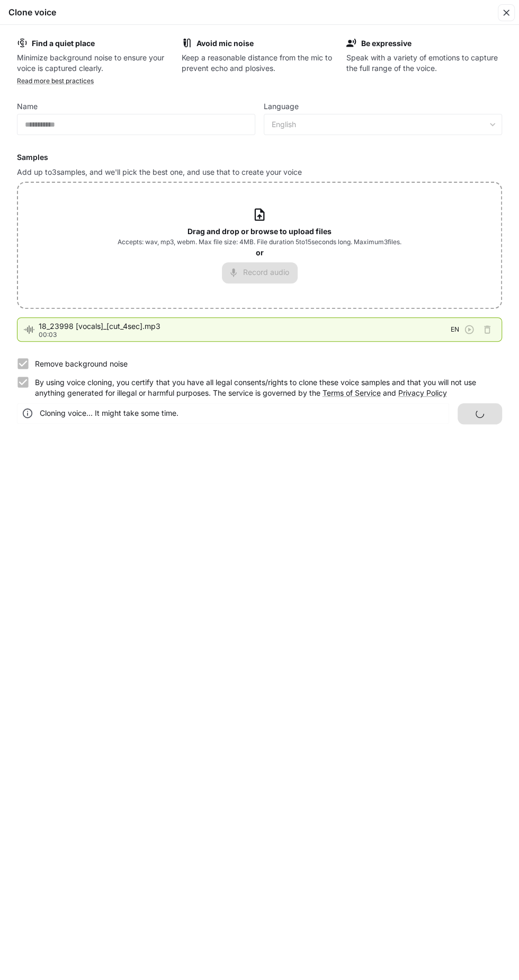  What do you see at coordinates (225, 43) in the screenshot?
I see `b: Avoid mic noise` at bounding box center [225, 43].